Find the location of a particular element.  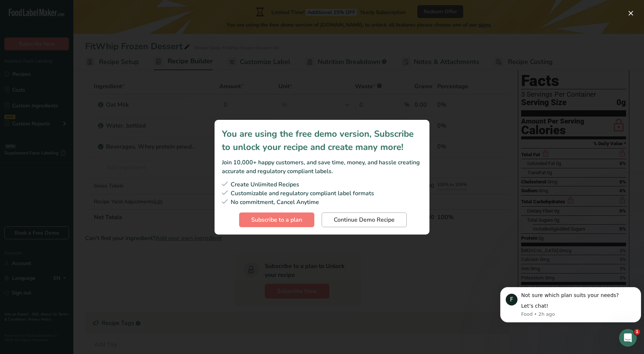

div: Create Unlimited Recipes is located at coordinates (322, 184).